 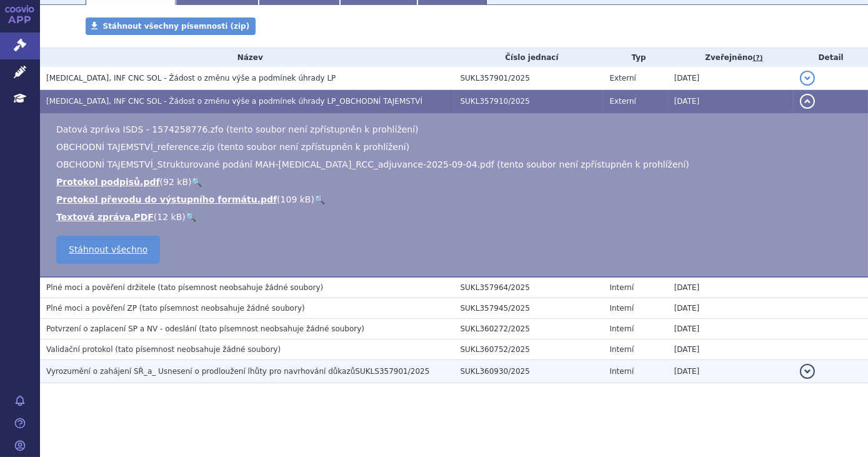 What do you see at coordinates (235, 101) in the screenshot?
I see `span: KEYTRUDA, INF CNC SOL - Žádost o změnu výše a podmínek úhrady LP_OBCHODNÍ TAJEMSTVÍ` at bounding box center [235, 101].